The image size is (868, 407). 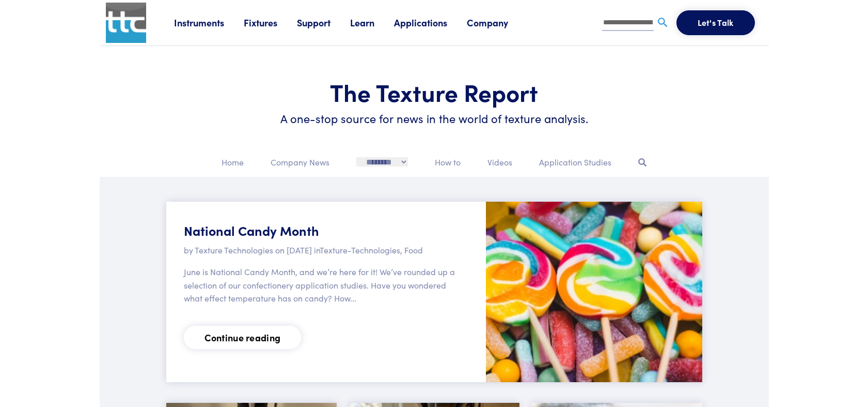 I want to click on a: Support, so click(x=323, y=22).